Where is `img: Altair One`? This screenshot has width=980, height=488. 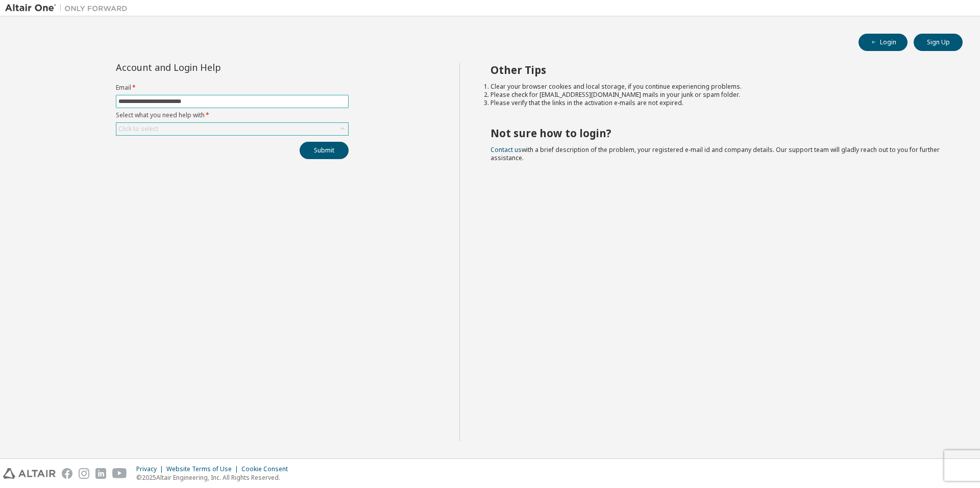 img: Altair One is located at coordinates (69, 8).